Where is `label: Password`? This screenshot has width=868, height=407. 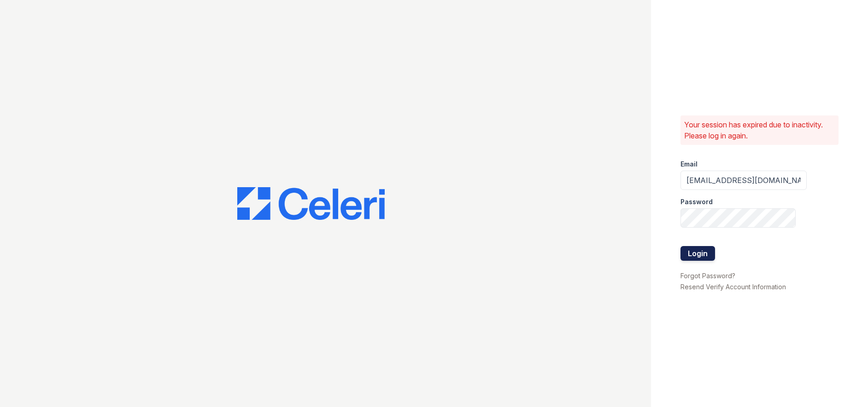
label: Password is located at coordinates (697, 202).